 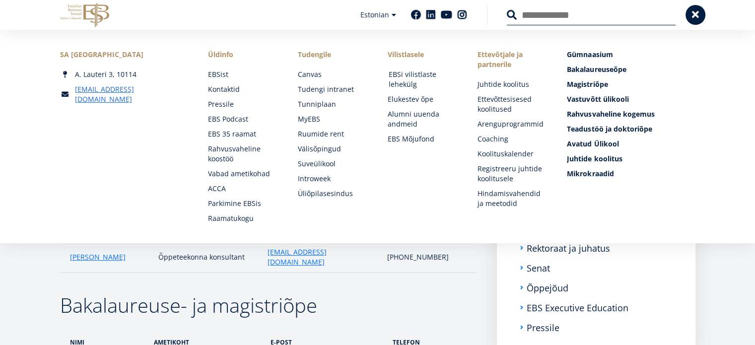 I want to click on span: Magistriõpe, so click(x=587, y=84).